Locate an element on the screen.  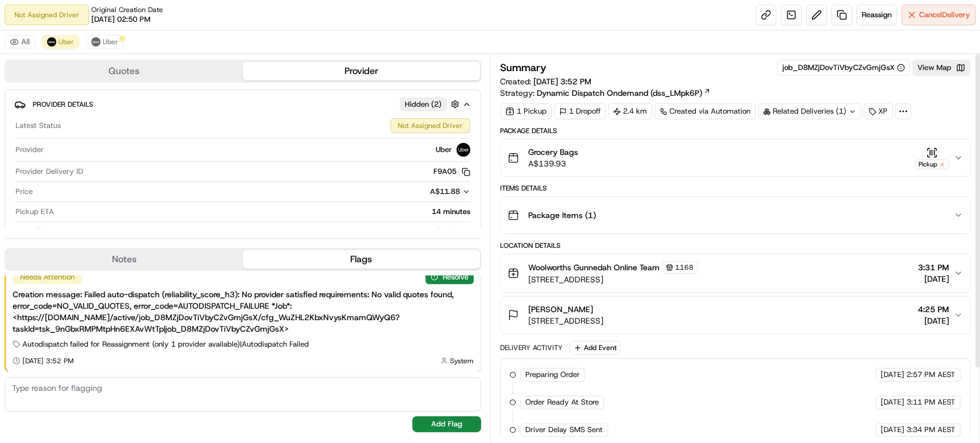
button: Quotes is located at coordinates (124, 71).